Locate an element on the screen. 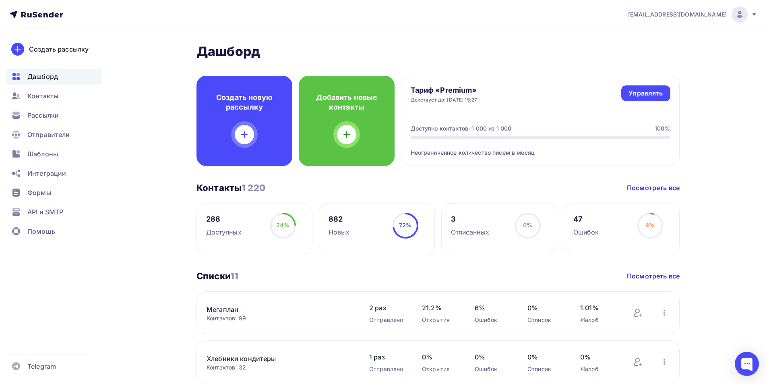 The width and height of the screenshot is (767, 384). span: API и SMTP is located at coordinates (45, 212).